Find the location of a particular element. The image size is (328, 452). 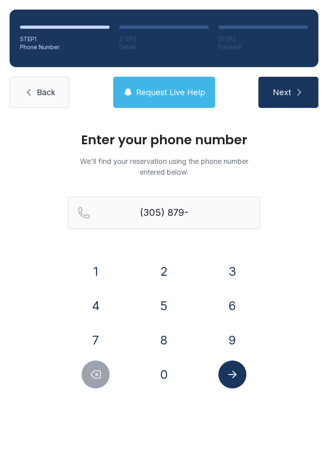

button: 8 is located at coordinates (164, 340).